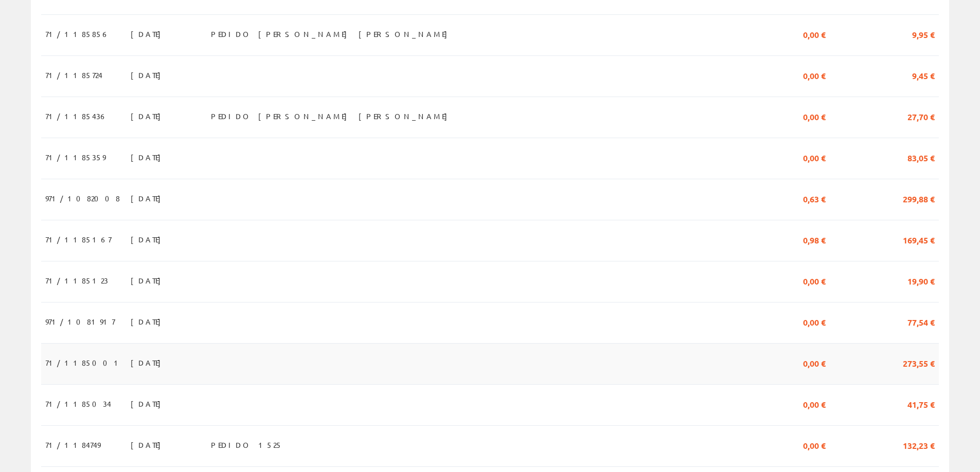 The image size is (980, 472). I want to click on span: 132,23 €, so click(919, 445).